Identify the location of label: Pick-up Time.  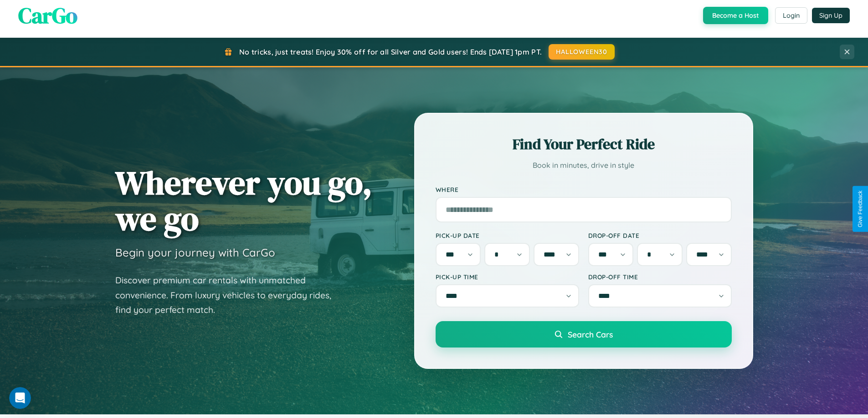
(507, 277).